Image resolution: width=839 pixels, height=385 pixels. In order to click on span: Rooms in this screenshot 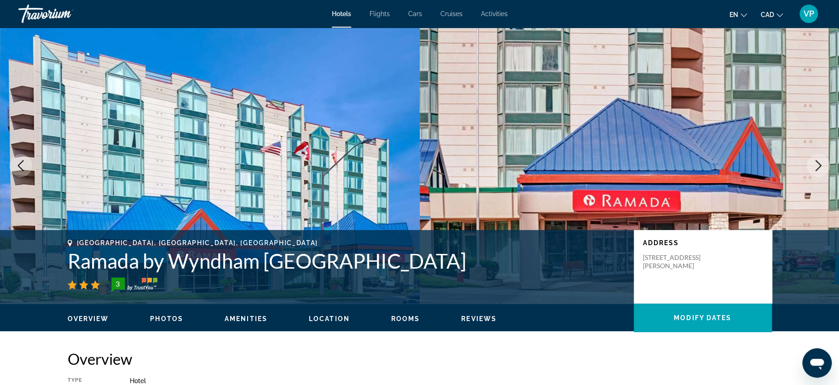, I will do `click(405, 319)`.